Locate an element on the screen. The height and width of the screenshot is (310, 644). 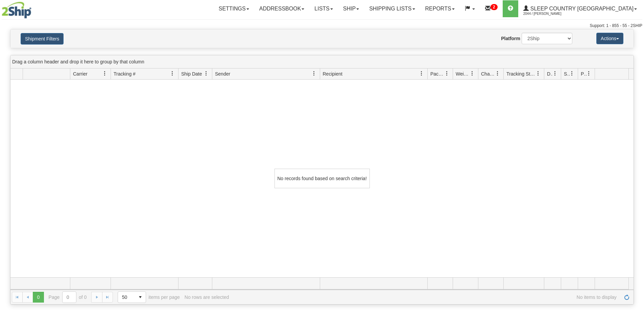
a: Recipient filter column settings is located at coordinates (422, 74).